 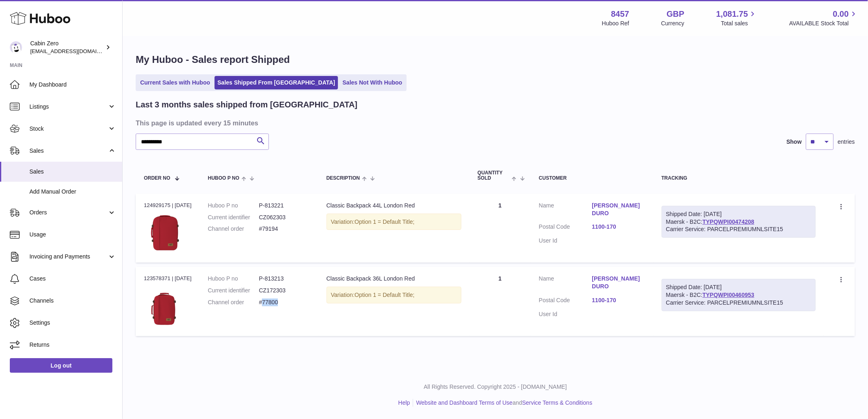 What do you see at coordinates (284, 206) in the screenshot?
I see `dd: P-813221` at bounding box center [284, 206].